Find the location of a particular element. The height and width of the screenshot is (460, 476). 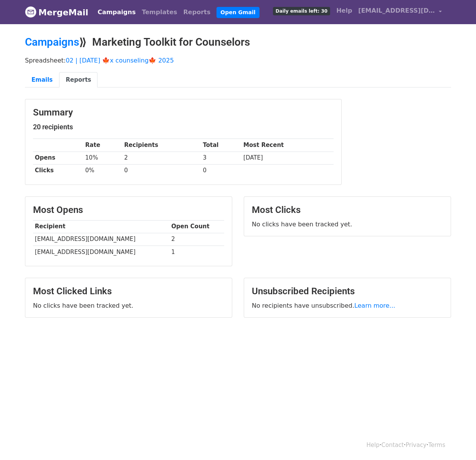

th: Opens is located at coordinates (58, 158).